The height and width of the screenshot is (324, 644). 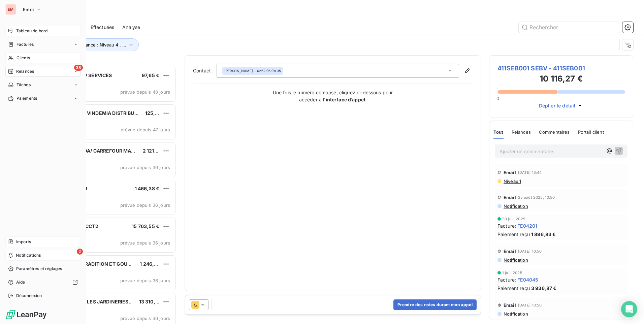 What do you see at coordinates (104, 302) in the screenshot?
I see `span: 411JARDINERIES LES JARDINERIES DE BOURBON` at bounding box center [104, 302].